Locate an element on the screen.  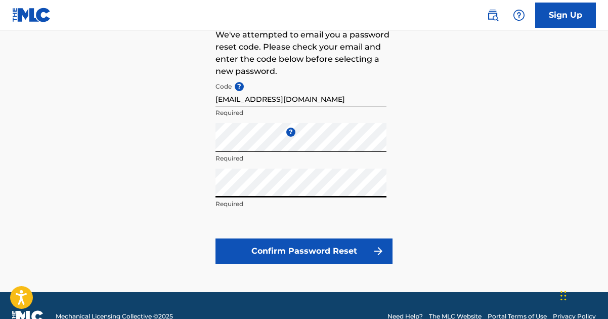
p: We've attempted to email you a password reset code. Please check your email and enter the code be... is located at coordinates (304, 53).